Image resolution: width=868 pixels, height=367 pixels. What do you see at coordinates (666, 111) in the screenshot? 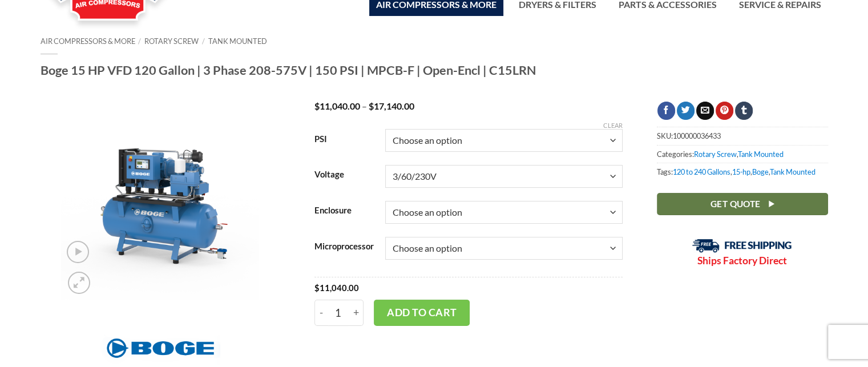
I see `a: Share on Facebook` at bounding box center [666, 111].